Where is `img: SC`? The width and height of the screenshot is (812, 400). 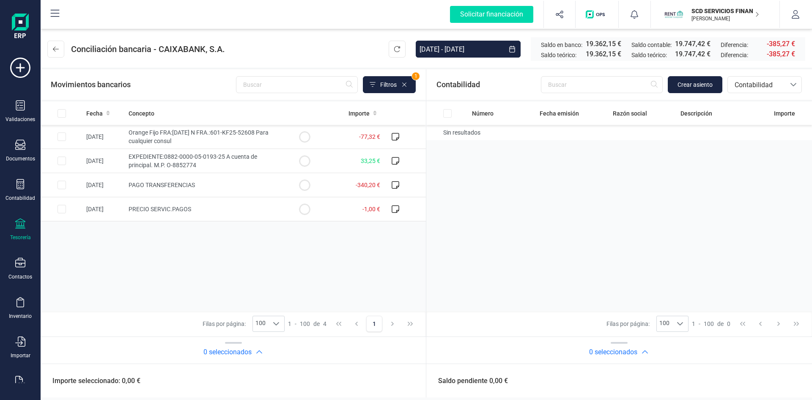
img: SC is located at coordinates (674, 14).